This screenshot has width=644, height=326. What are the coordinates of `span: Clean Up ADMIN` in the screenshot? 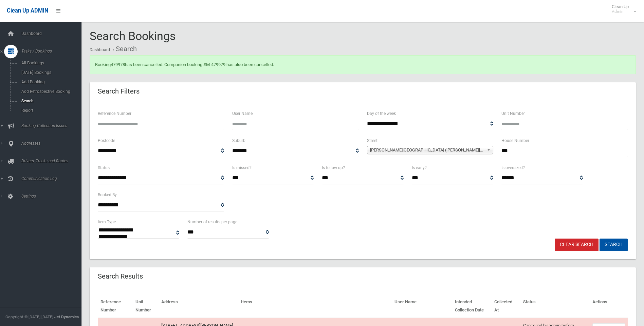 It's located at (27, 10).